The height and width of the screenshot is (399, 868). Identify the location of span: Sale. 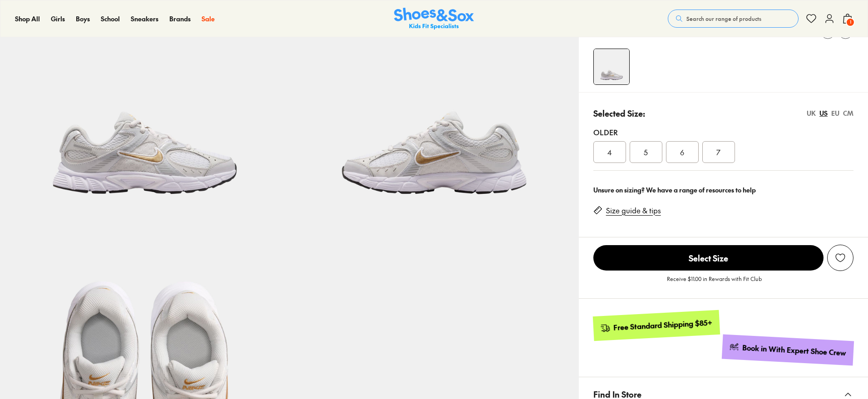
(208, 19).